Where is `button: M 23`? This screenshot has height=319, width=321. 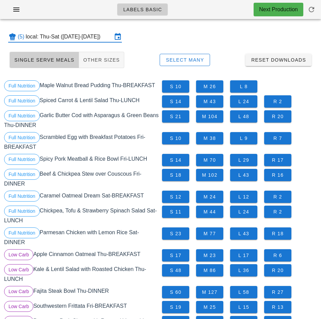
button: M 23 is located at coordinates (209, 255).